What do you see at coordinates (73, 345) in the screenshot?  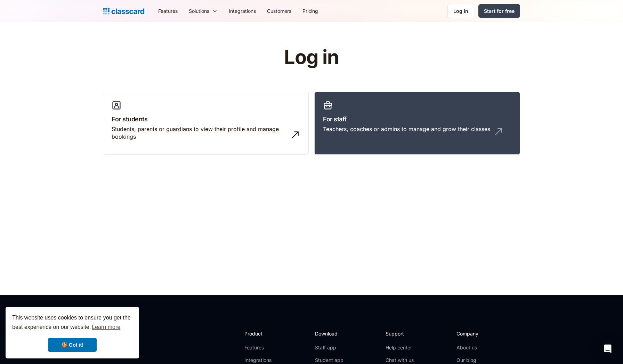 I see `a: dismiss cookie message` at bounding box center [73, 345].